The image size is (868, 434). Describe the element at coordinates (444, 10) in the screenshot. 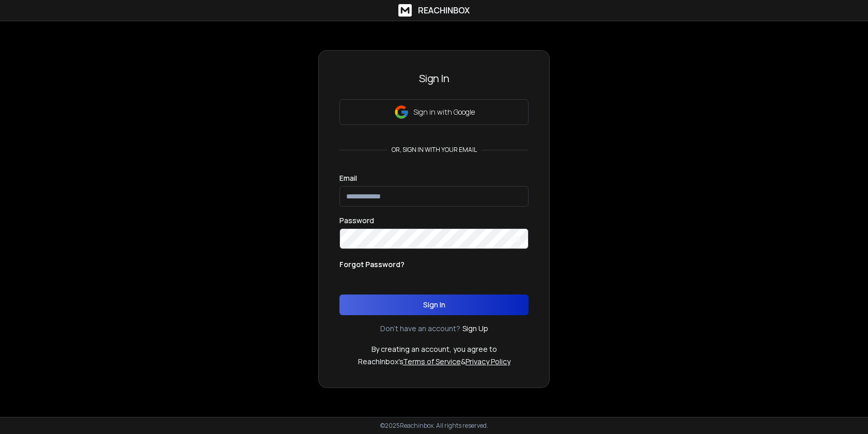

I see `h1: ReachInbox` at that location.